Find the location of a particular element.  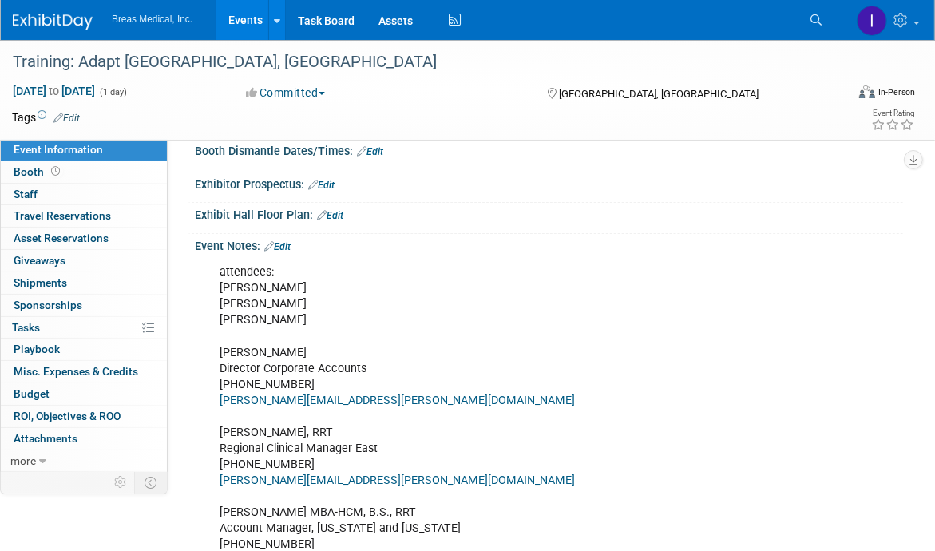

span: Travel Reservations is located at coordinates (62, 216).